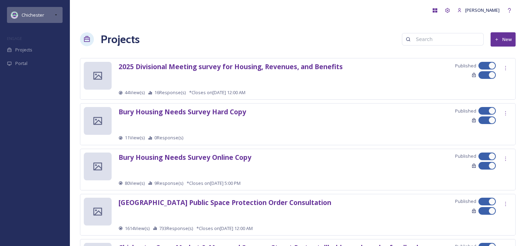 The width and height of the screenshot is (526, 246). I want to click on strong: 2025 Divisional Meeting survey for Housing, Revenues, and Benefits, so click(230, 66).